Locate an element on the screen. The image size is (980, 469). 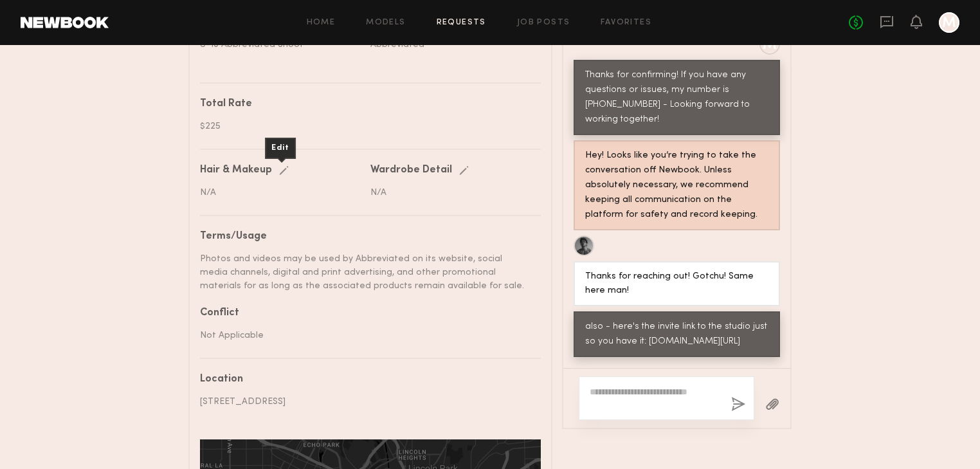
div: $225 is located at coordinates (366, 126).